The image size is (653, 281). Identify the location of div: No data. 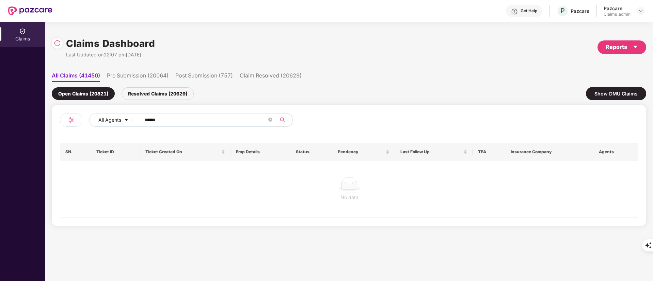
(349, 198).